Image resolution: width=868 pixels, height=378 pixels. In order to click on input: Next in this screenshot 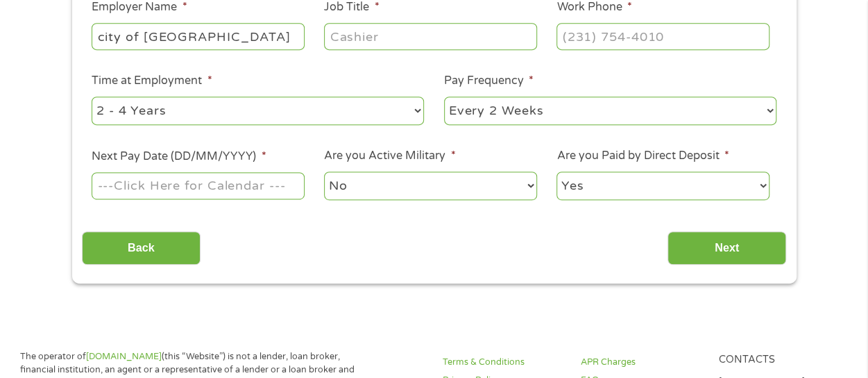, I will do `click(727, 248)`.